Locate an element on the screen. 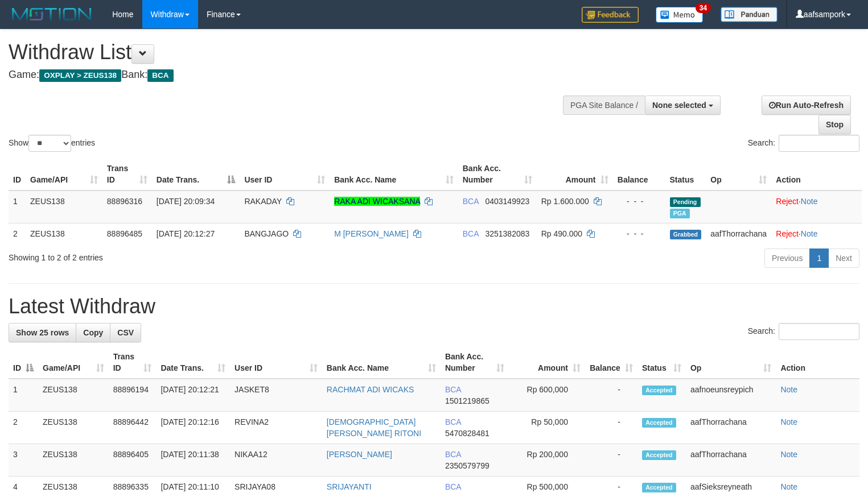 This screenshot has width=868, height=493. th: User ID: activate to sort column ascending is located at coordinates (276, 362).